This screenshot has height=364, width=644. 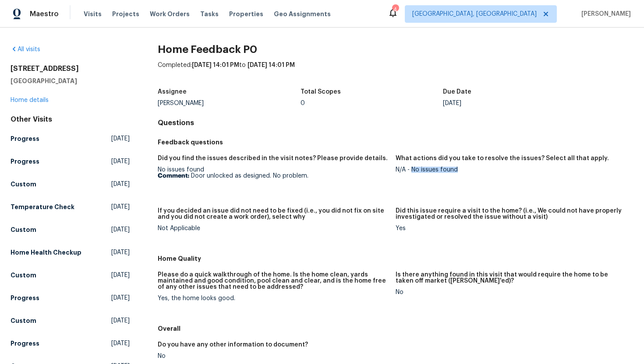 I want to click on div: 0, so click(x=372, y=103).